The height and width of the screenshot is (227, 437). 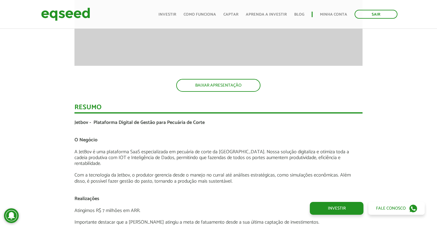 I want to click on div: Resumo, so click(x=219, y=109).